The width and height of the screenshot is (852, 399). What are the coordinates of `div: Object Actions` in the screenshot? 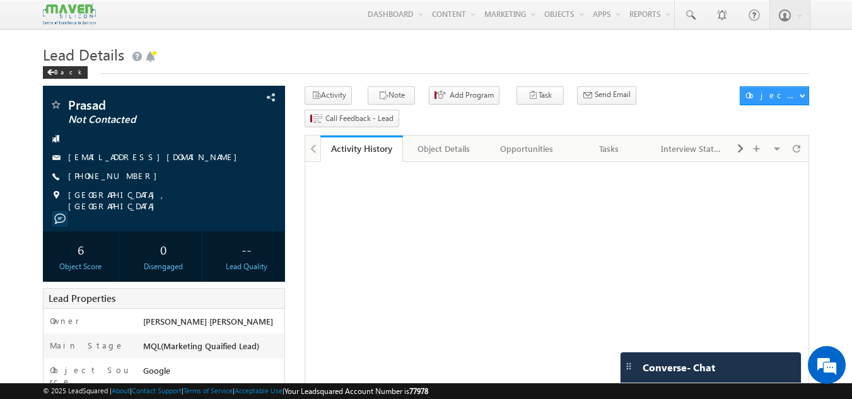 It's located at (772, 95).